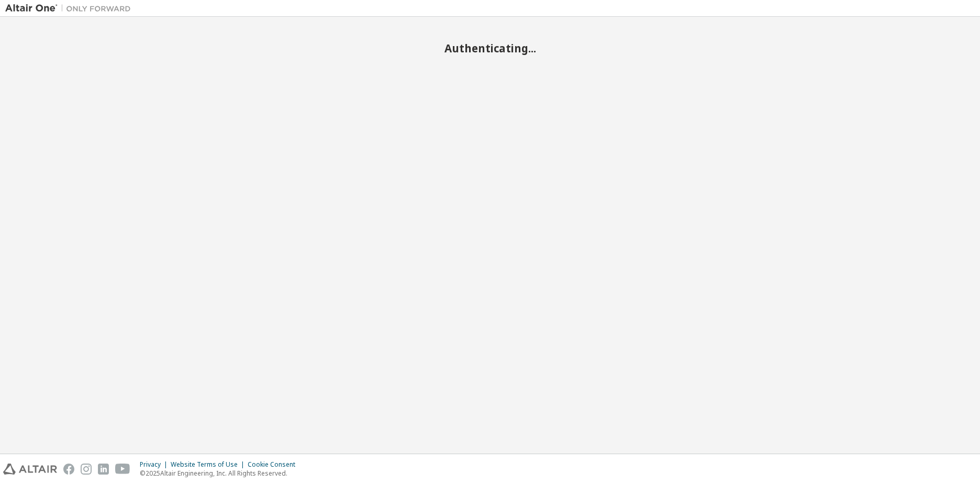  I want to click on div: Cookie Consent, so click(274, 465).